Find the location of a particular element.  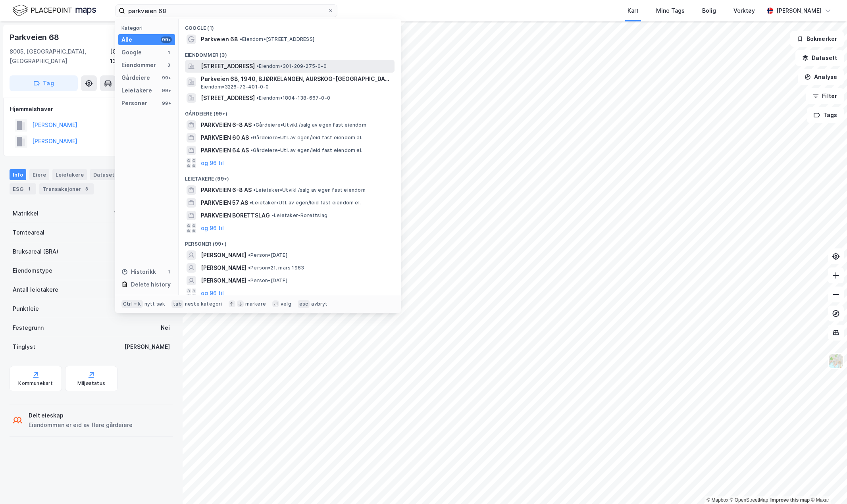

div: markere is located at coordinates (256, 303).